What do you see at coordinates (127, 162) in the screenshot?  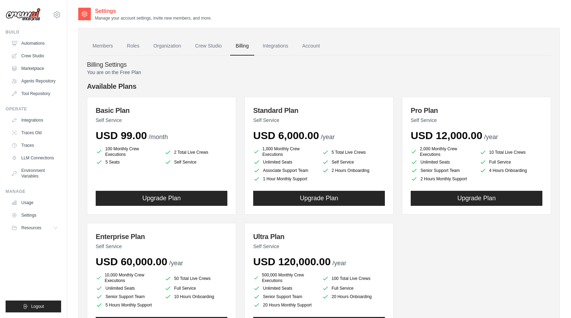 I see `li: 5 Seats` at bounding box center [127, 162].